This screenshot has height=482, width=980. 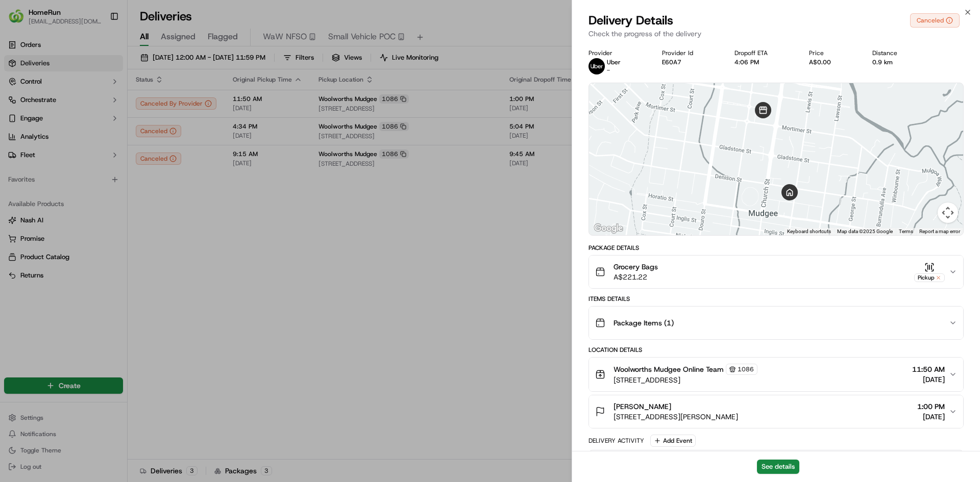 I want to click on div: Package Details, so click(x=776, y=248).